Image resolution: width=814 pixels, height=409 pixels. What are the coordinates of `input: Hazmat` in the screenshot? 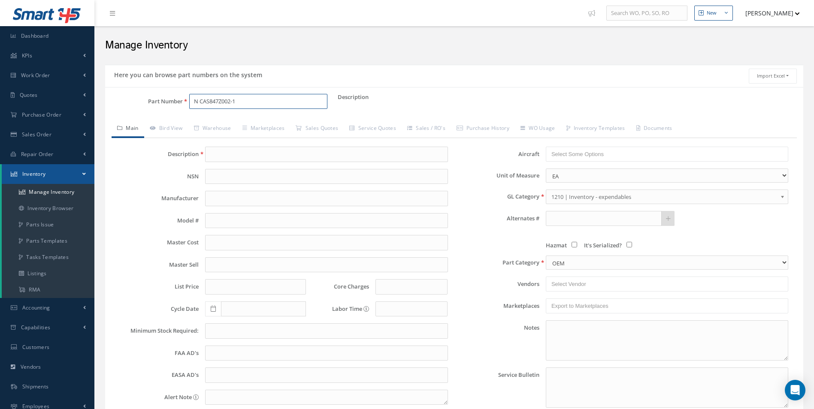 It's located at (574, 244).